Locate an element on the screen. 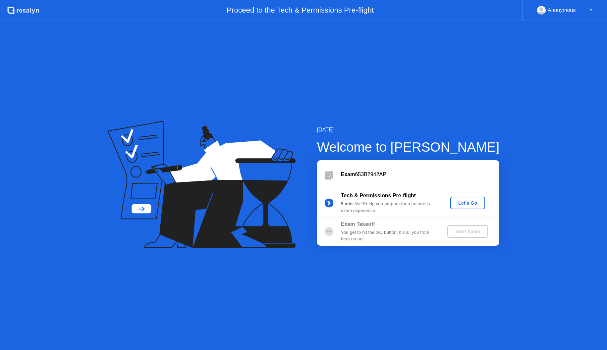  div: Let's Go is located at coordinates (467, 203).